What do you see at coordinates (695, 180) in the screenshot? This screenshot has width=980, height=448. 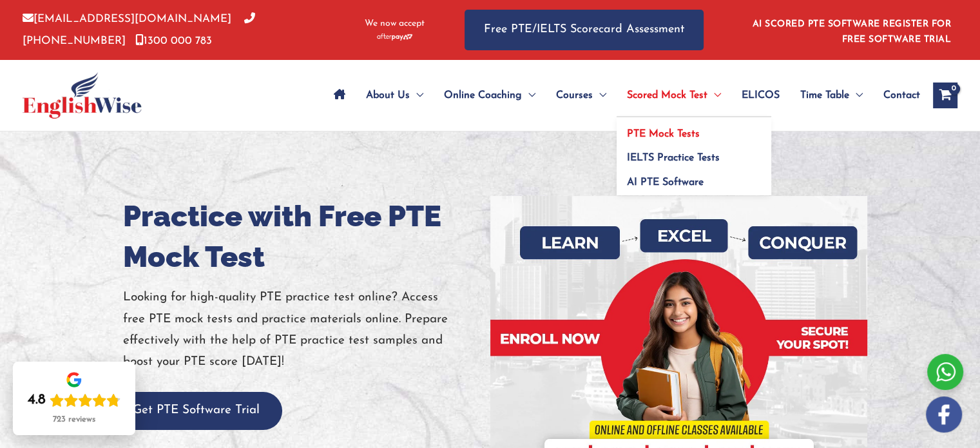 I see `a: AI PTE Software` at bounding box center [695, 180].